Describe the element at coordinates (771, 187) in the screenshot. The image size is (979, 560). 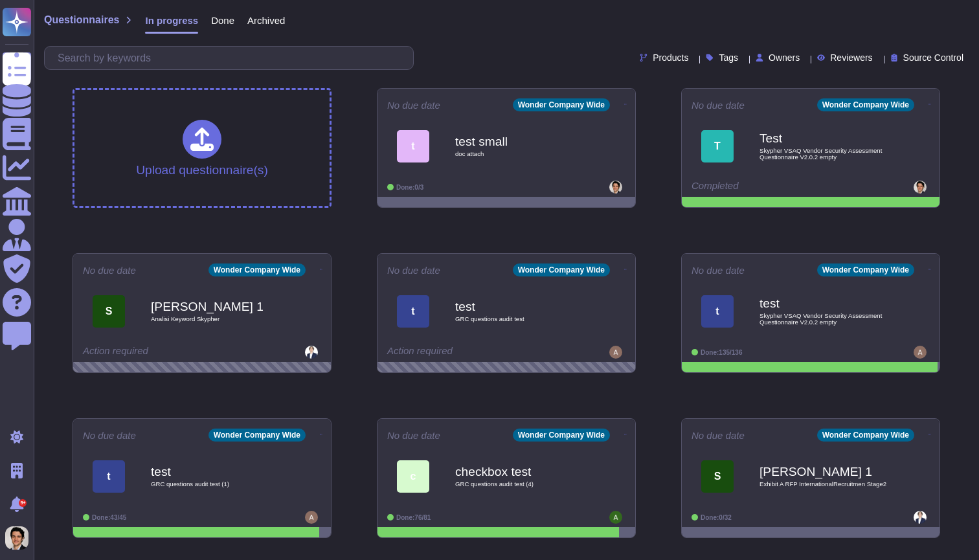
I see `div: Completed` at that location.